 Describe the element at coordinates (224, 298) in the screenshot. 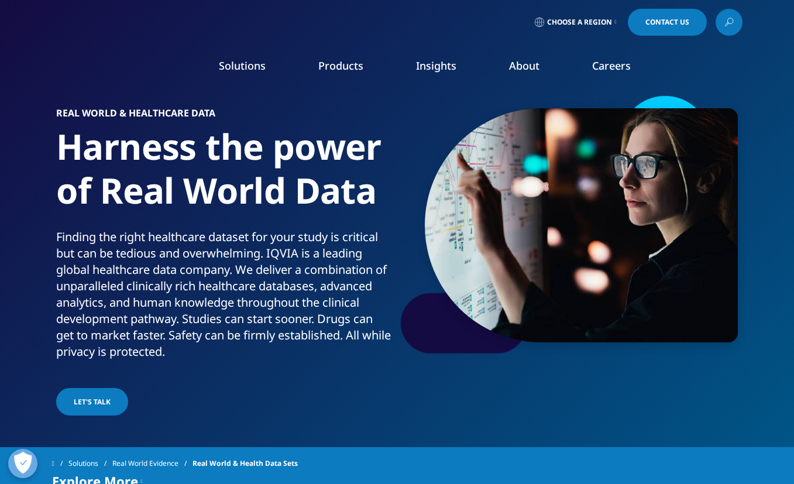

I see `p: Finding the right healthcare dataset for your study is critical but can be tedious and overwhelmi...` at that location.